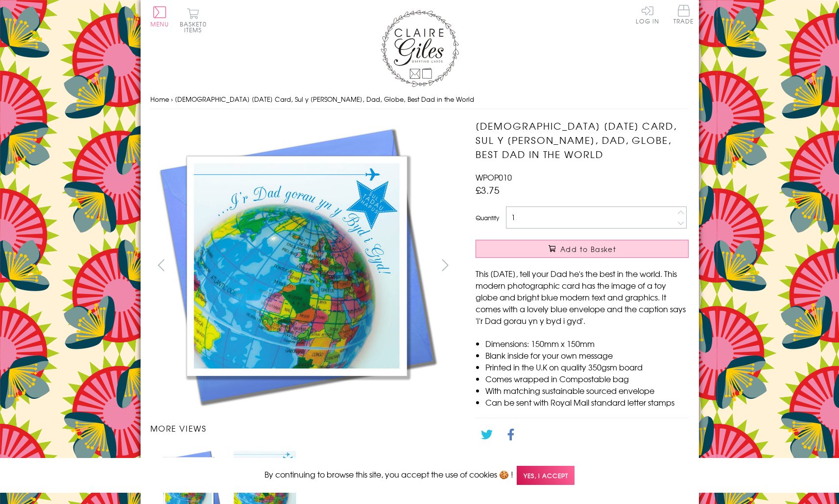 Image resolution: width=839 pixels, height=504 pixels. I want to click on li: Can be sent with Royal Mail standard letter stamps, so click(587, 402).